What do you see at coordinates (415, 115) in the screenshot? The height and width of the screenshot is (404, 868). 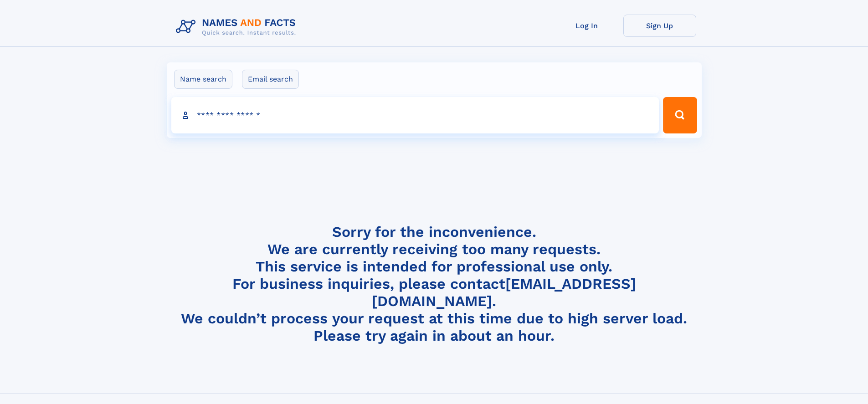 I see `input: search input` at bounding box center [415, 115].